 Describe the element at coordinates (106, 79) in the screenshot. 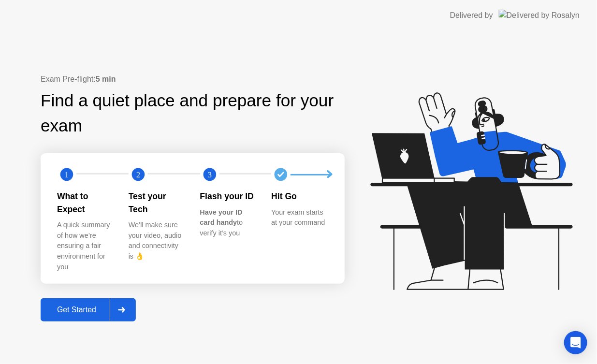

I see `b: 5 min` at that location.